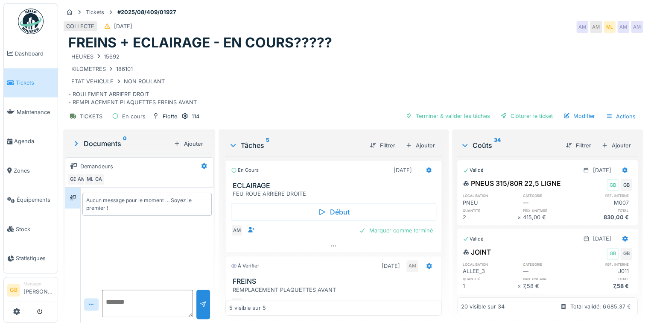 This screenshot has height=326, width=648. What do you see at coordinates (31, 141) in the screenshot?
I see `a: Agenda` at bounding box center [31, 141].